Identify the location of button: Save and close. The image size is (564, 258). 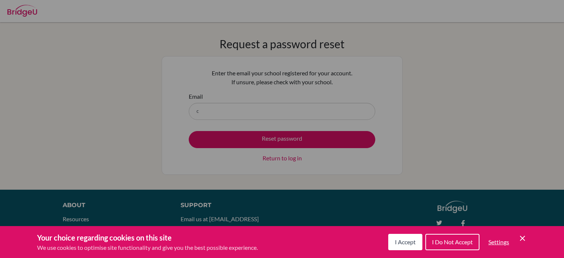
(522, 238).